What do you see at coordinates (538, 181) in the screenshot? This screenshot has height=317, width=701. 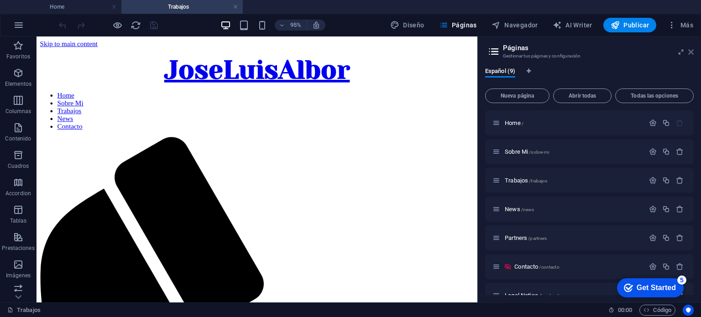 I see `span: /trabajos` at bounding box center [538, 181].